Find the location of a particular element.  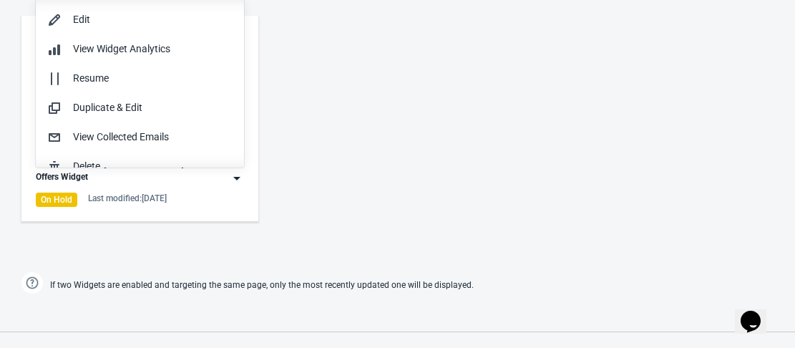

div: Offers Widget is located at coordinates (62, 178).